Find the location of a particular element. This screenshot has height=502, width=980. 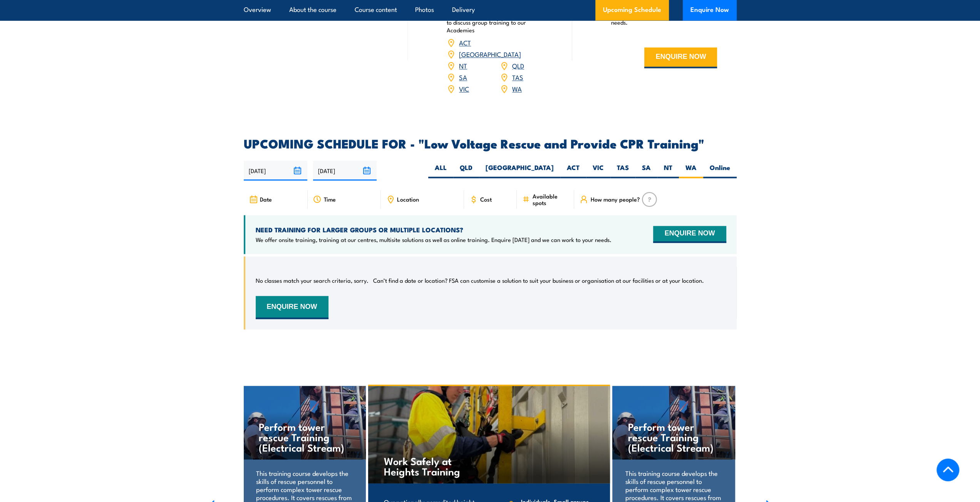

a: TAS is located at coordinates (518, 77).